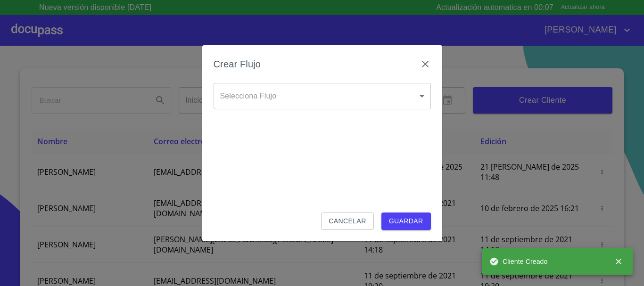 The image size is (644, 286). What do you see at coordinates (406, 221) in the screenshot?
I see `span: Guardar` at bounding box center [406, 221].